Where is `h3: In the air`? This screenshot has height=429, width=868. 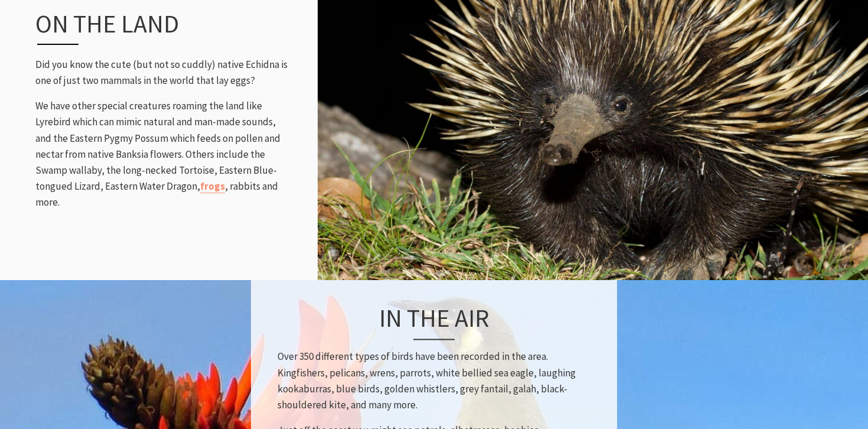 h3: In the air is located at coordinates (434, 322).